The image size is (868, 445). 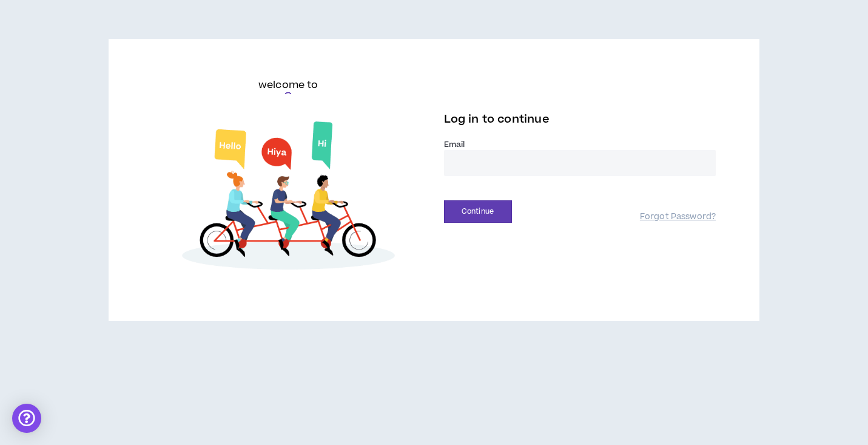 What do you see at coordinates (288, 85) in the screenshot?
I see `h6: welcome to` at bounding box center [288, 85].